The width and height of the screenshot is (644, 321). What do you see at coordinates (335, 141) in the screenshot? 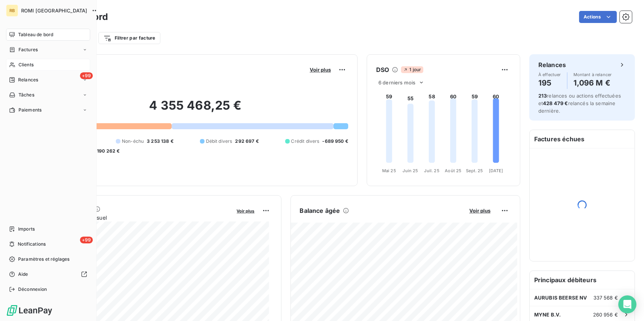
I see `span: -689 950 €` at bounding box center [335, 141].